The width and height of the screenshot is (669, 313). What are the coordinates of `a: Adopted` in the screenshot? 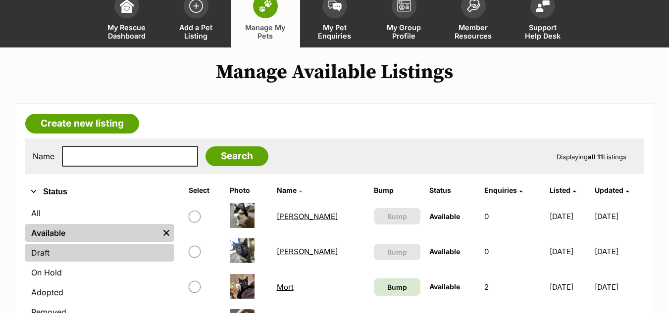 It's located at (99, 292).